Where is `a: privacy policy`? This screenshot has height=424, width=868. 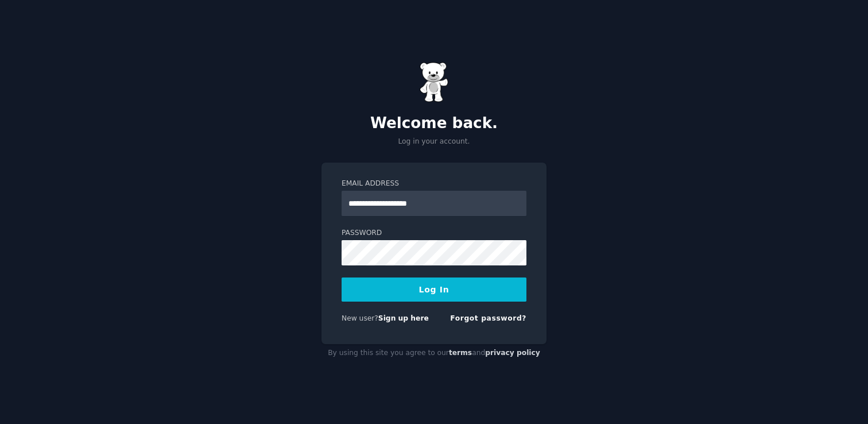 a: privacy policy is located at coordinates (513, 353).